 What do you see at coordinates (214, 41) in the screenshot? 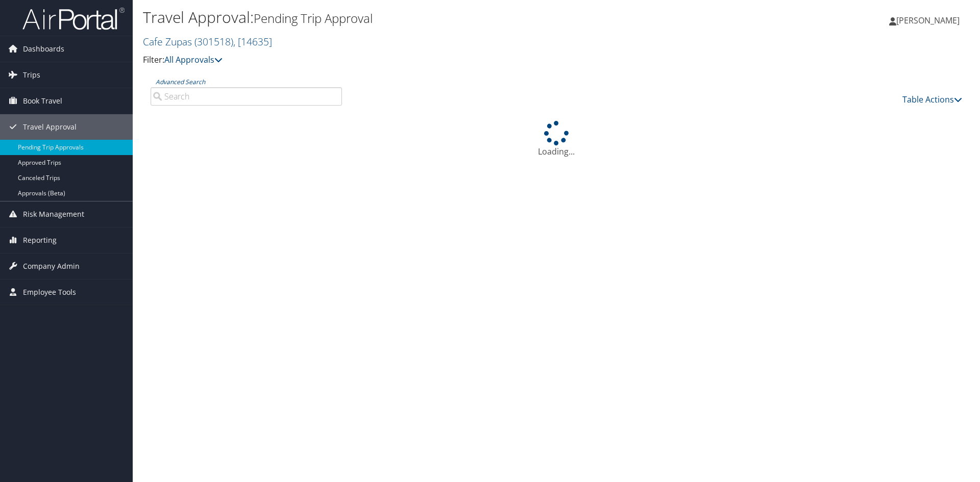
I see `span: ( 301518 )` at bounding box center [214, 41].